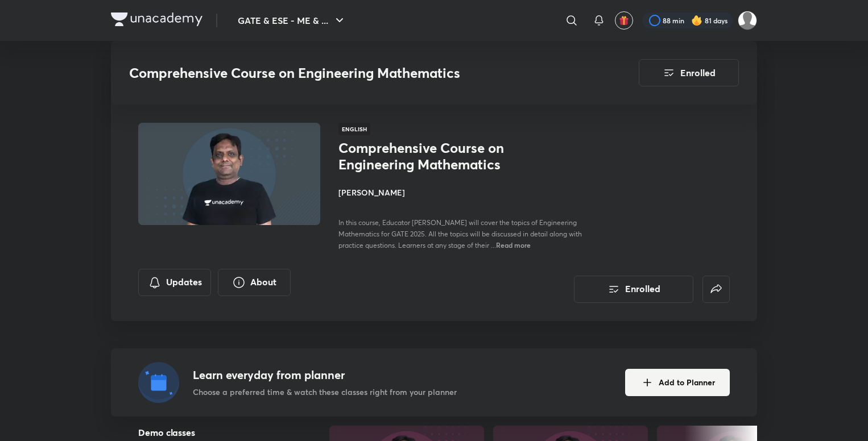  What do you see at coordinates (156, 20) in the screenshot?
I see `a: Company Logo` at bounding box center [156, 20].